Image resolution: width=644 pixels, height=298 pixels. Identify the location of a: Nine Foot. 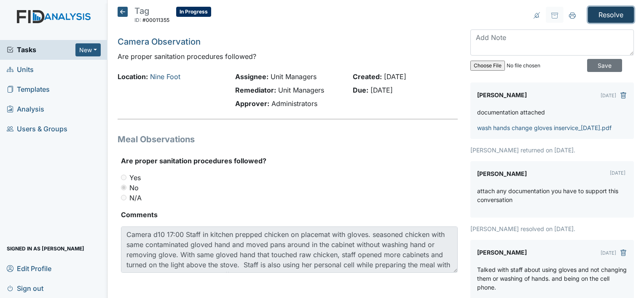
(165, 77).